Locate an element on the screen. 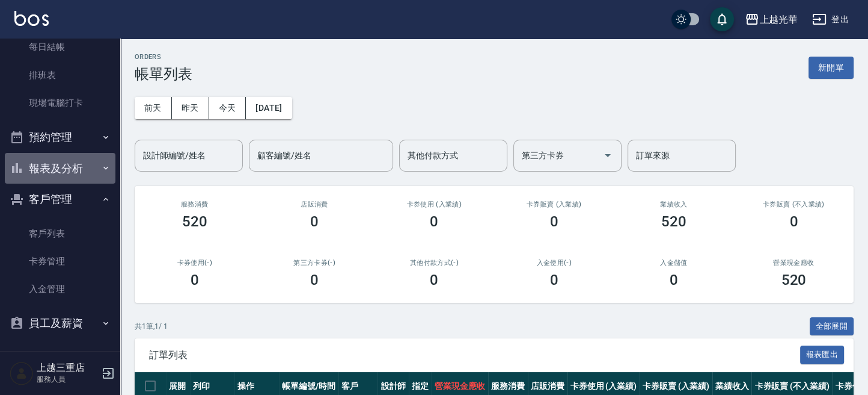 The width and height of the screenshot is (868, 395). button: 新開單 is located at coordinates (831, 67).